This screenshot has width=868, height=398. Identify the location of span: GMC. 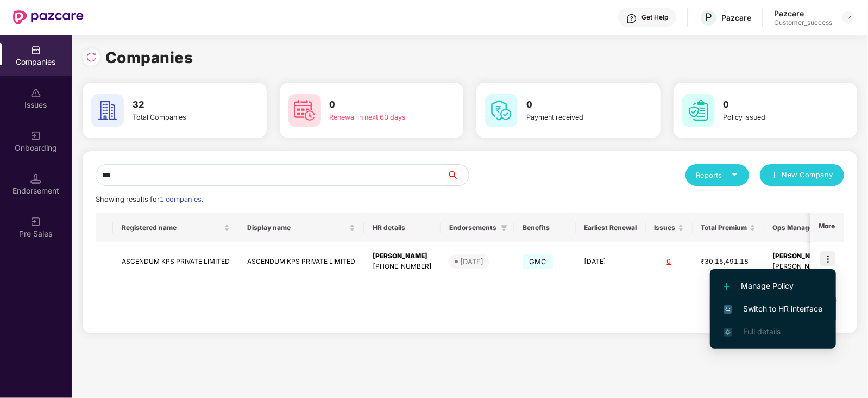
(538, 262).